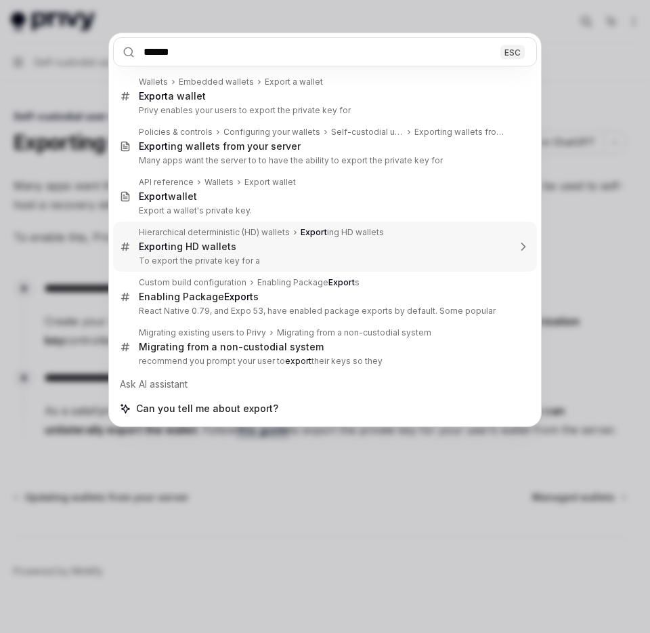  What do you see at coordinates (513, 51) in the screenshot?
I see `div: ESC` at bounding box center [513, 51].